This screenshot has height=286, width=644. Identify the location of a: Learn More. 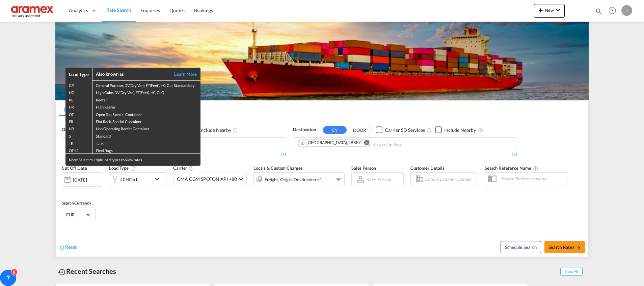
(182, 74).